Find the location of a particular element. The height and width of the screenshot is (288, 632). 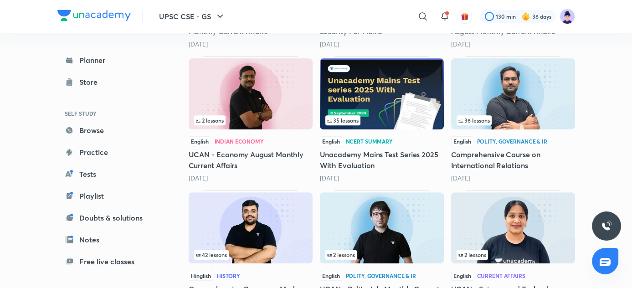

div: NCERT Summary is located at coordinates (369, 141).